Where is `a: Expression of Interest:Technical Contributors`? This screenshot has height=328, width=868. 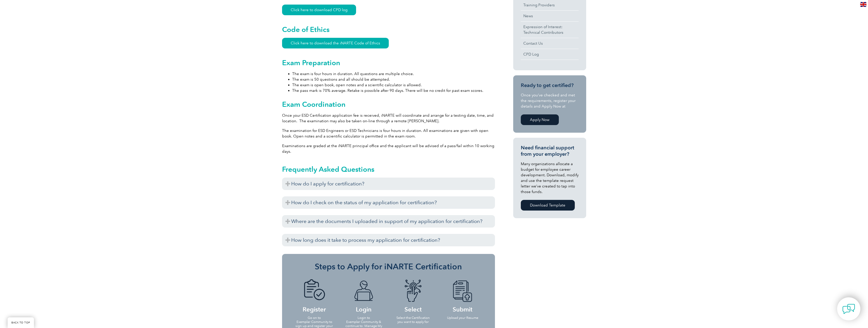 a: Expression of Interest:Technical Contributors is located at coordinates (549, 30).